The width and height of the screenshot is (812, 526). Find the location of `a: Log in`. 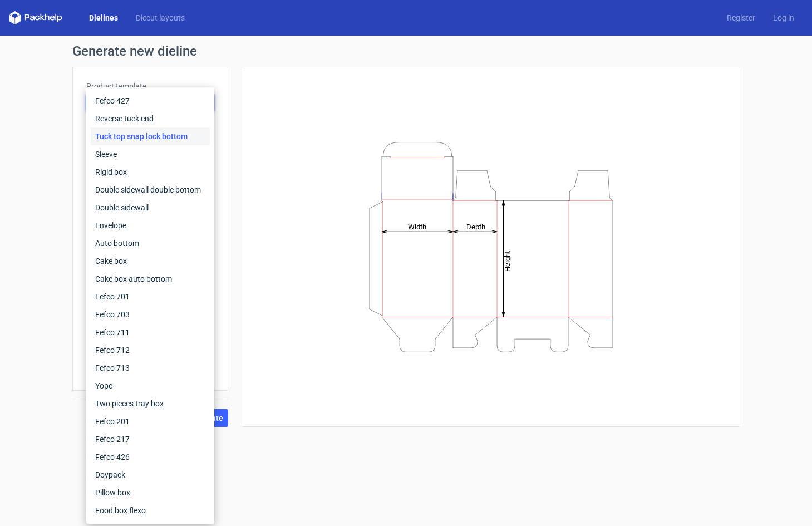

a: Log in is located at coordinates (783, 18).